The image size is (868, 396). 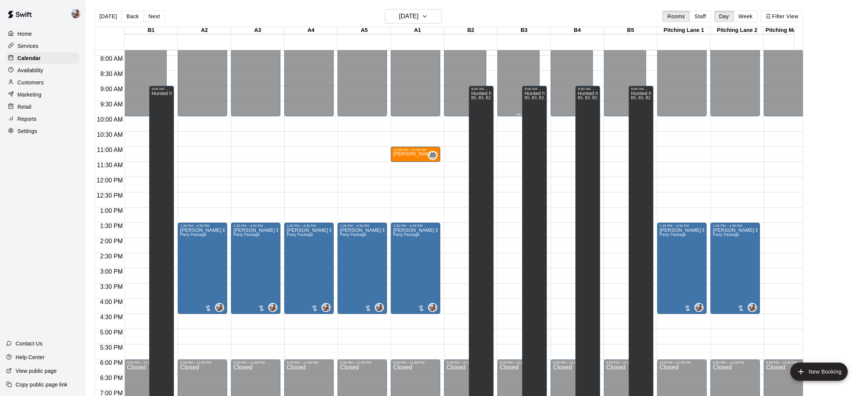 What do you see at coordinates (524, 30) in the screenshot?
I see `div: B3` at bounding box center [524, 30].